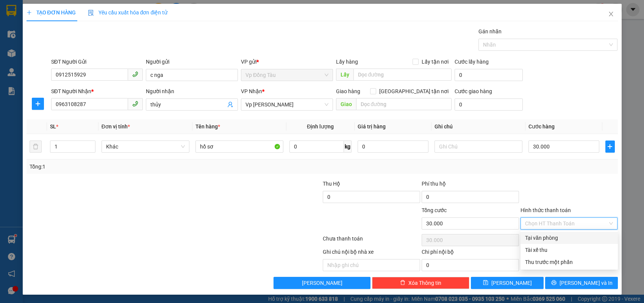 The image size is (644, 303). I want to click on label: Gán nhãn, so click(490, 31).